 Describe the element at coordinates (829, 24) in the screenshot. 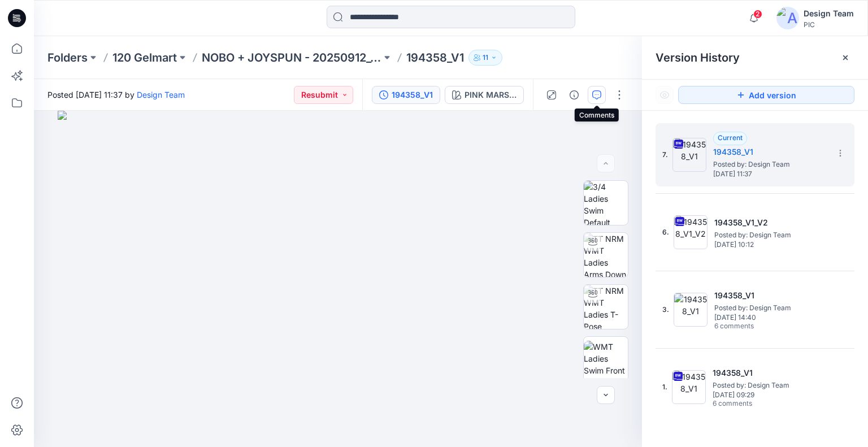

I see `div: PIC` at that location.